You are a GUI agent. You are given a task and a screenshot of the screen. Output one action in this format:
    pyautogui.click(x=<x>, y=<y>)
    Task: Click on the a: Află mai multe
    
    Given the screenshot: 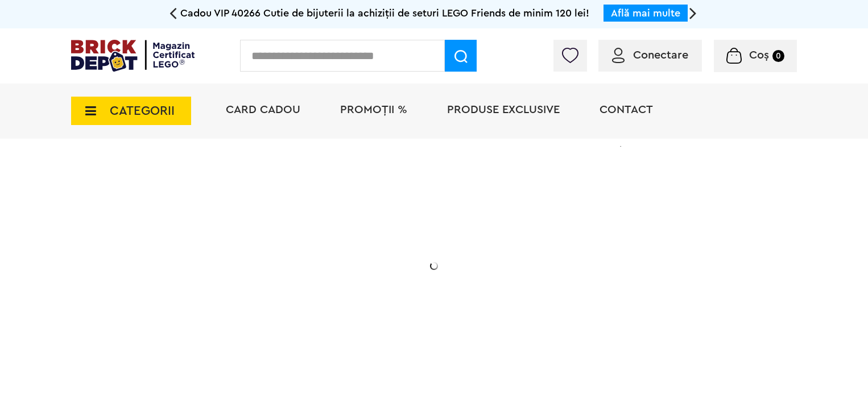 What is the action you would take?
    pyautogui.click(x=646, y=13)
    